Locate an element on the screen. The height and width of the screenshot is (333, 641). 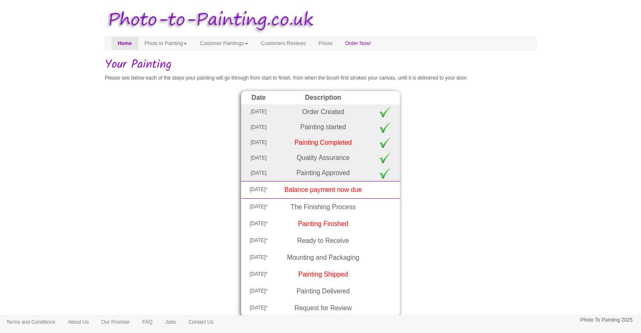
a: Our Promise is located at coordinates (115, 322).